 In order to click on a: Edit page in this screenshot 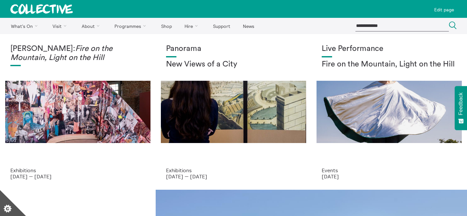, I will do `click(444, 9)`.